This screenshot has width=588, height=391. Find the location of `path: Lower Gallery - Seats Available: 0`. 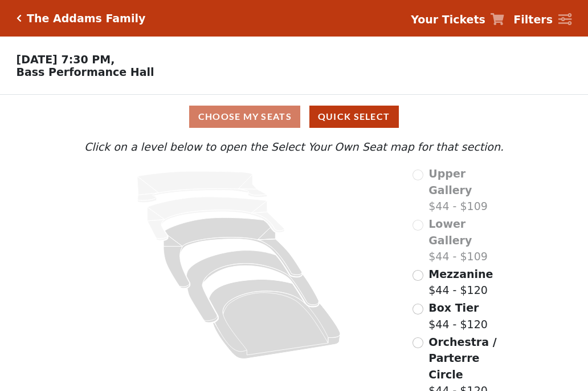

path: Lower Gallery - Seats Available: 0 is located at coordinates (216, 219).